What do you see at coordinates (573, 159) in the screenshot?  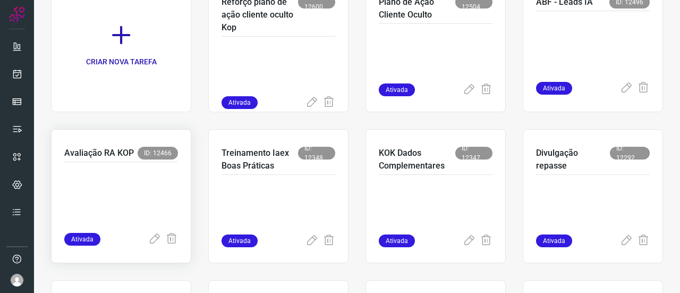 I see `p: Divulgação repasse` at bounding box center [573, 159].